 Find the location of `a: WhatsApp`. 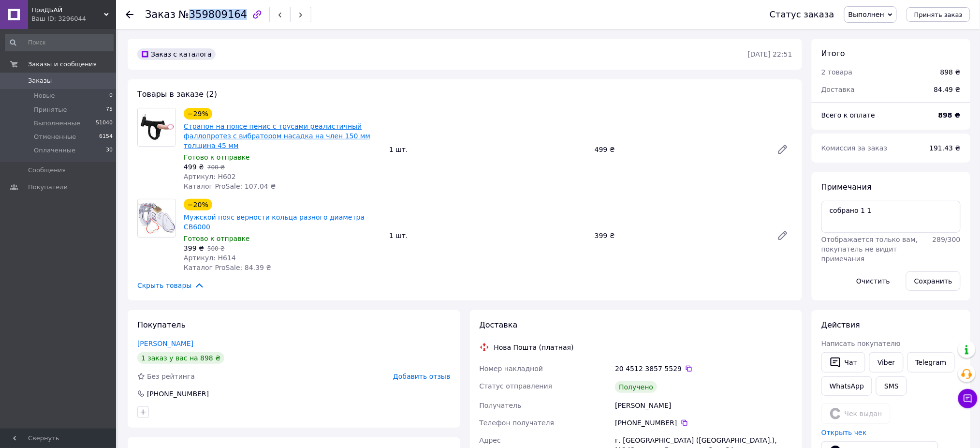

a: WhatsApp is located at coordinates (847, 386).